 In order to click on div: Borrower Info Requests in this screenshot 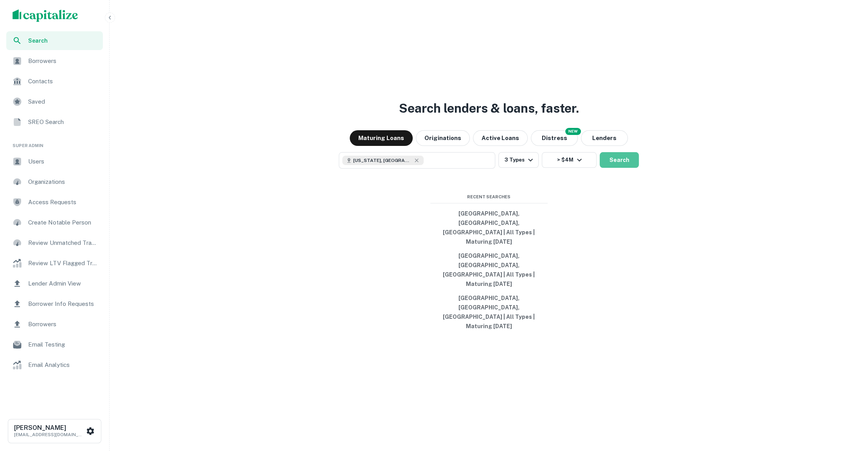, I will do `click(54, 304)`.